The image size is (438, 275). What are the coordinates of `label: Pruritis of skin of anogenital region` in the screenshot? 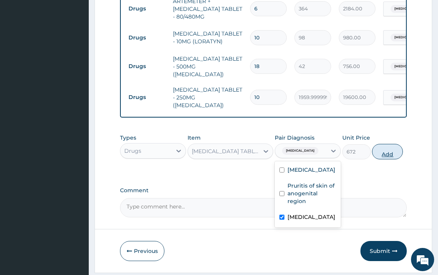 It's located at (312, 193).